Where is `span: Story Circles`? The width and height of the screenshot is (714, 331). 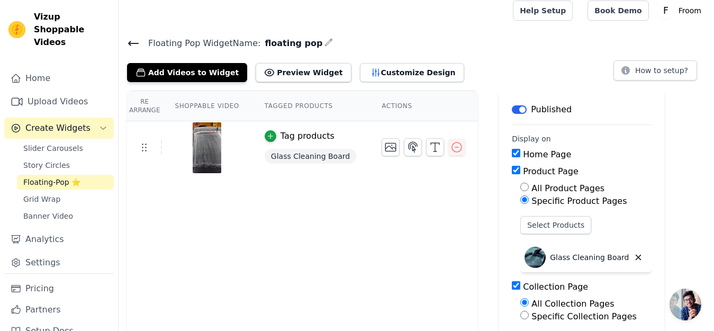 span: Story Circles is located at coordinates (47, 165).